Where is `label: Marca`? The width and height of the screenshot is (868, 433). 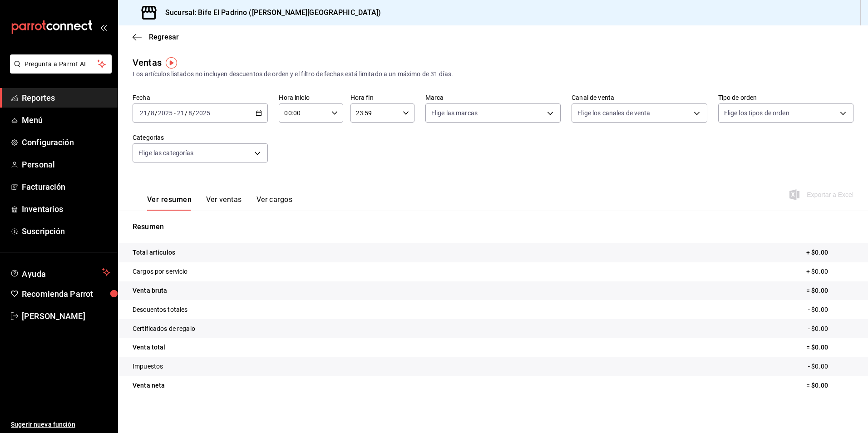
label: Marca is located at coordinates (493, 98).